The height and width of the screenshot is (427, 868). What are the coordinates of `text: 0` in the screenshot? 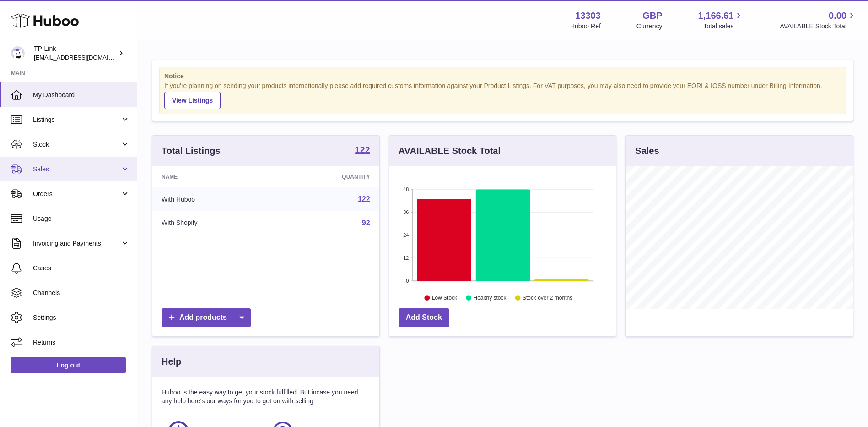 It's located at (407, 280).